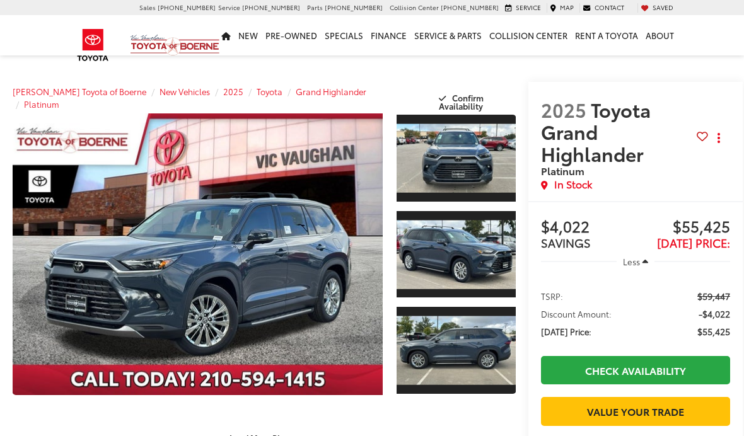 This screenshot has height=436, width=744. I want to click on span: TSRP:, so click(551, 296).